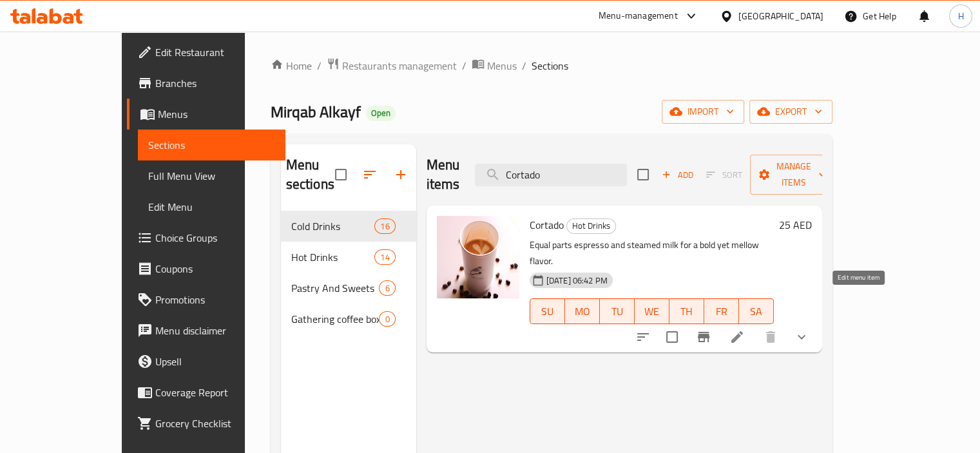 This screenshot has width=980, height=453. I want to click on div: Open, so click(381, 113).